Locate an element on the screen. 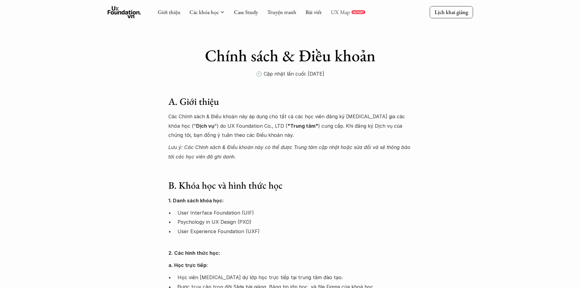 The image size is (580, 288). p: Lịch khai giảng is located at coordinates (451, 12).